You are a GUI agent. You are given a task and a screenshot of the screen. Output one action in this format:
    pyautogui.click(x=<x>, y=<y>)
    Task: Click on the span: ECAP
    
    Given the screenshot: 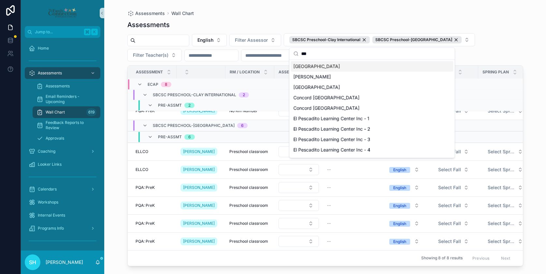 What is the action you would take?
    pyautogui.click(x=153, y=84)
    